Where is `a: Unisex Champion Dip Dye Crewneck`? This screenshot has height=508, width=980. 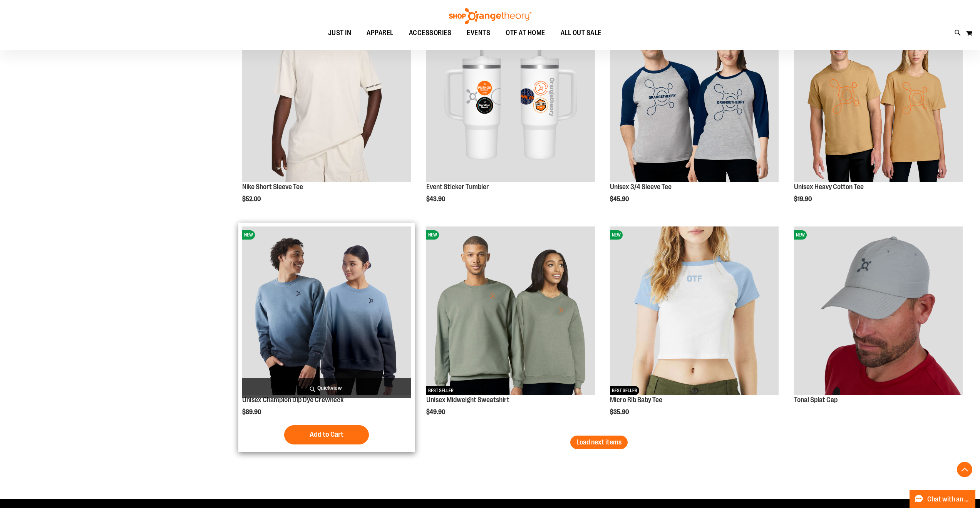
a: Unisex Champion Dip Dye Crewneck is located at coordinates (292, 400).